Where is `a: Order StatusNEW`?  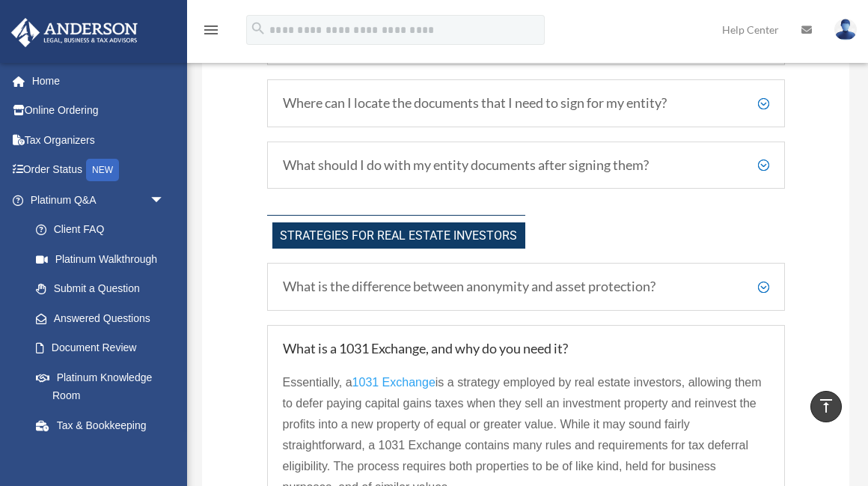 a: Order StatusNEW is located at coordinates (99, 170).